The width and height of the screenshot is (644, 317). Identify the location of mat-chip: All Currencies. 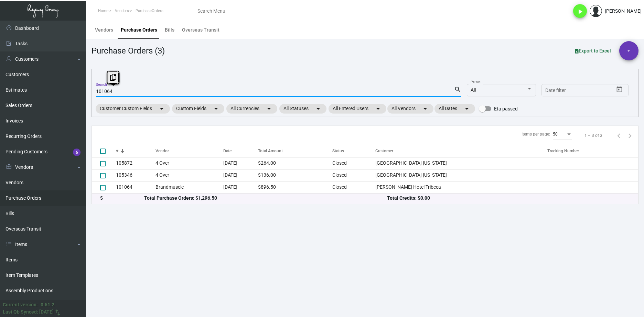
(252, 109).